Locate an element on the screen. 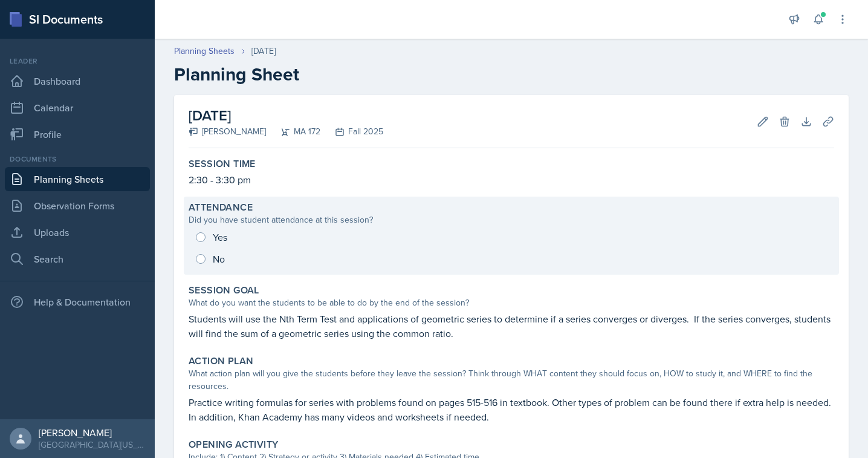 This screenshot has width=868, height=458. div: Documents is located at coordinates (77, 159).